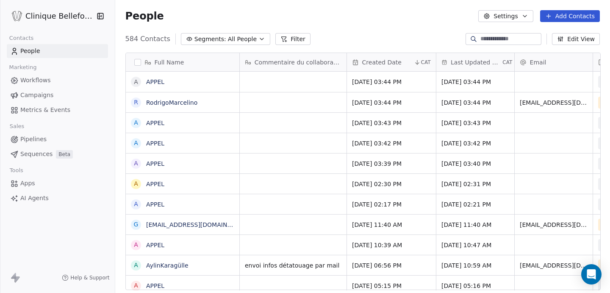  I want to click on a: SequencesBeta, so click(57, 154).